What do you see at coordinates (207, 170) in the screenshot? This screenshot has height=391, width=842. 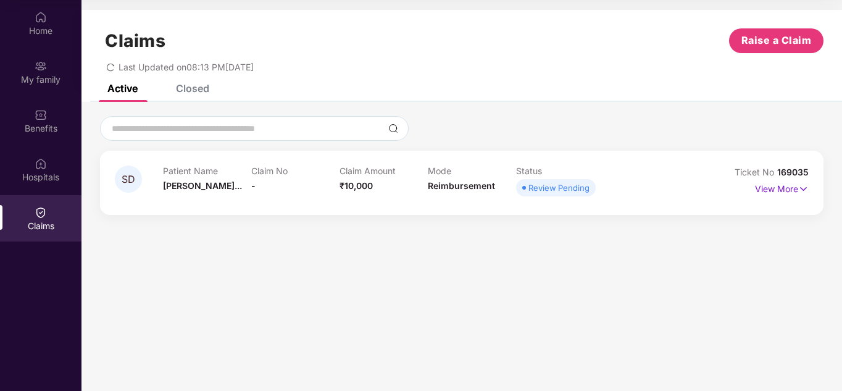 I see `p: Patient Name` at bounding box center [207, 170].